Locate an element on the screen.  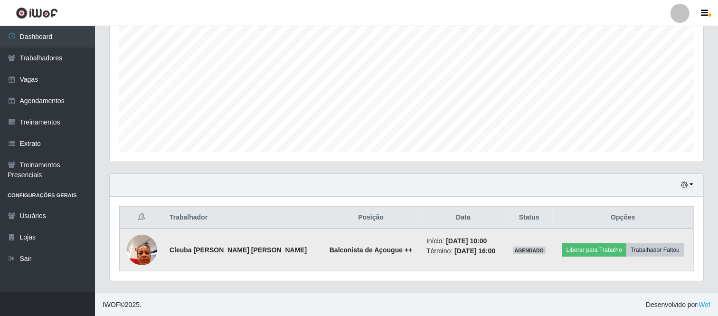
li: Término: is located at coordinates (463, 251).